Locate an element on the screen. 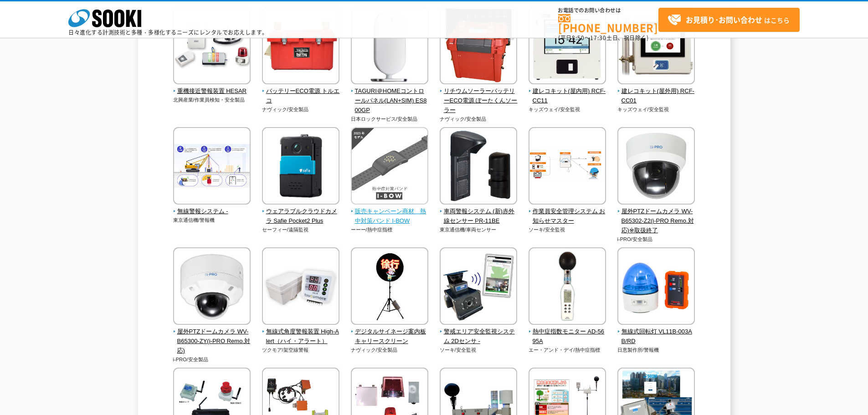 This screenshot has width=868, height=415. img: 屋外PTZドームカメラ WV-B65302-Z2(i-PRO Remo.対応)※取扱終了 is located at coordinates (656, 167).